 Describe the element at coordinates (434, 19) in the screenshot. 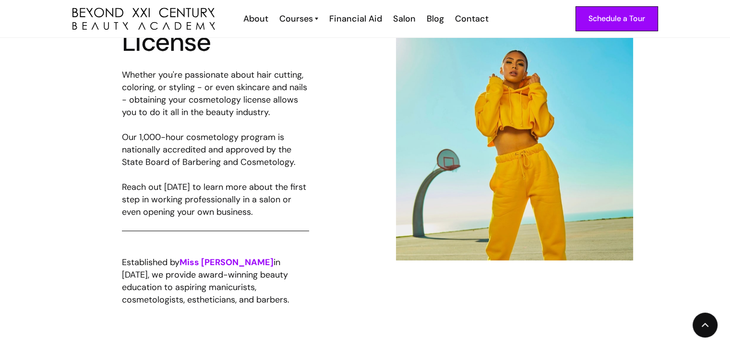

I see `a: Blog` at that location.